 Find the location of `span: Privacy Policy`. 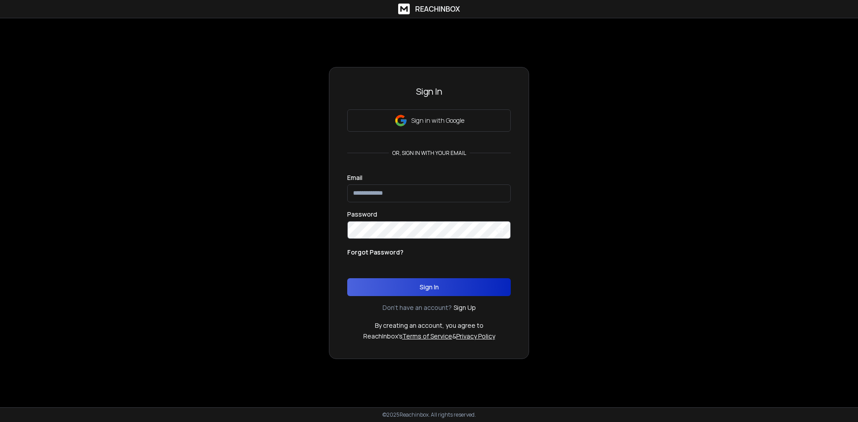

span: Privacy Policy is located at coordinates (475, 336).